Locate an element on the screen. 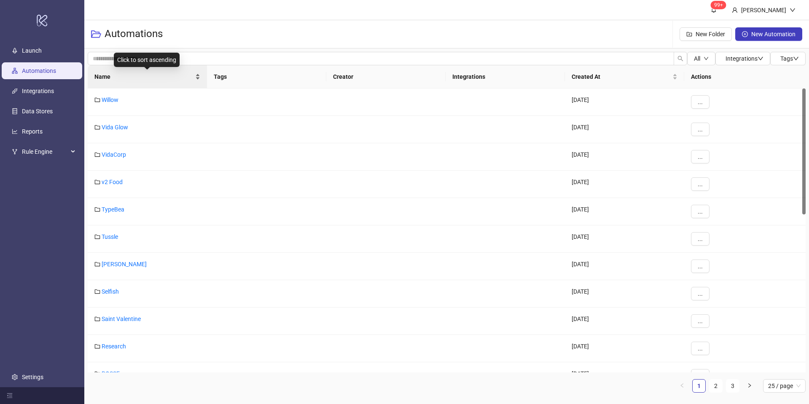  a: 3 is located at coordinates (733, 386).